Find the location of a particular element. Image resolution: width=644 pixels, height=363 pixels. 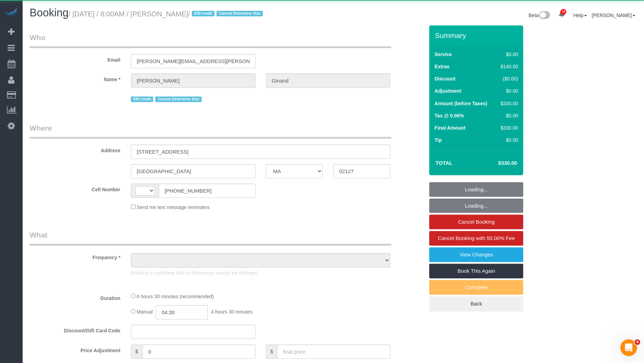

input: Zip Code is located at coordinates (362, 171).